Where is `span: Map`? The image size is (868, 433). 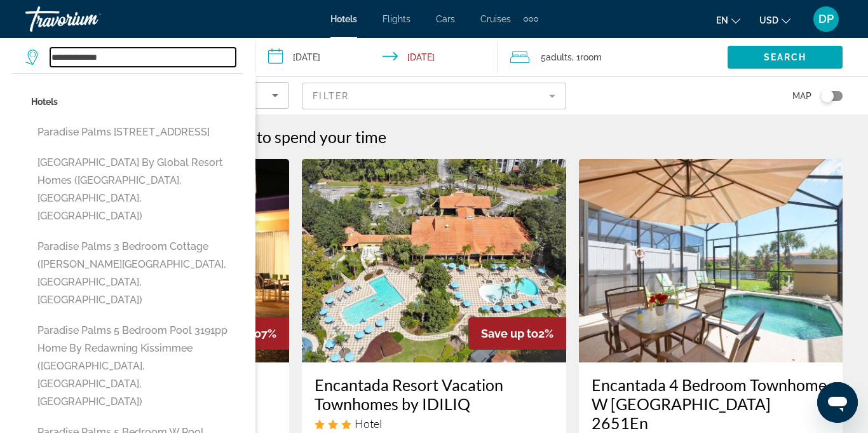
span: Map is located at coordinates (801, 96).